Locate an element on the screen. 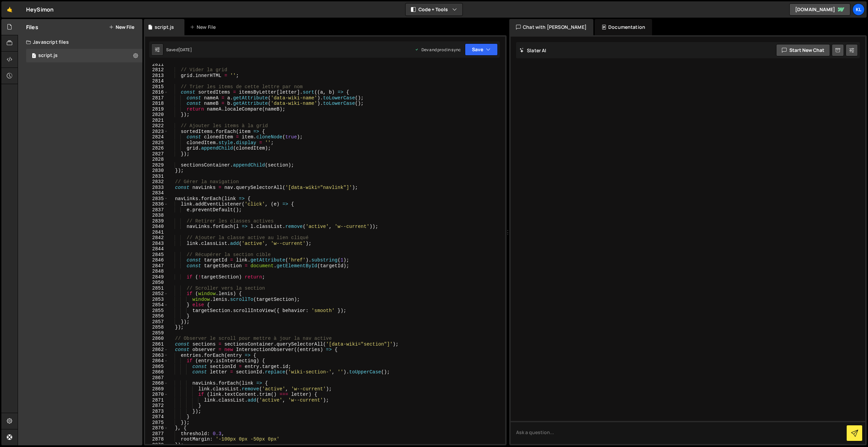 The image size is (868, 447). div: 2859 is located at coordinates (157, 333).